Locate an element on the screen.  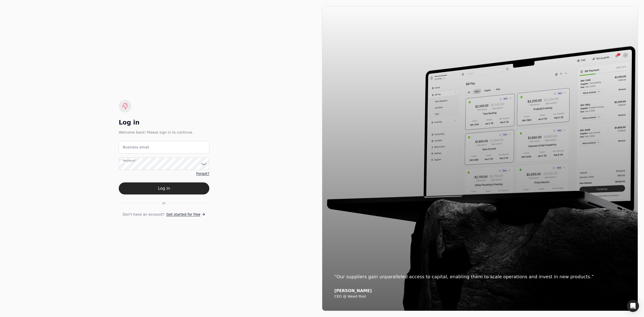
div: “Our suppliers gain unparalleled access to capital, enabling them to scale operations and invest ... is located at coordinates (480, 277).